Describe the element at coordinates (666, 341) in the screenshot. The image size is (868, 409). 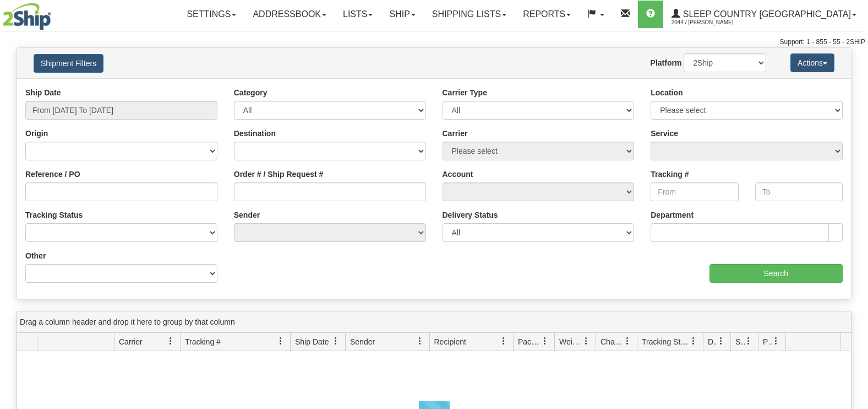
I see `span: Tracking Status` at that location.